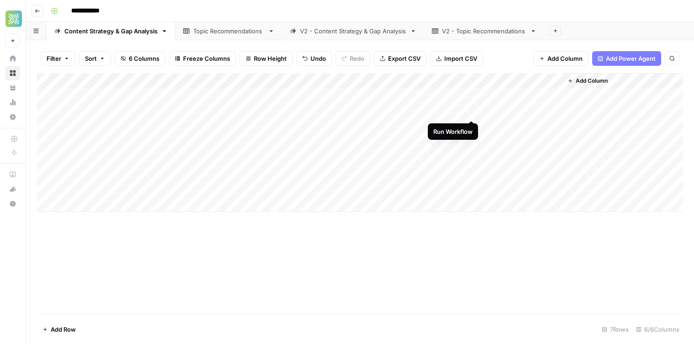  Describe the element at coordinates (457, 58) in the screenshot. I see `button: Import CSV` at that location.